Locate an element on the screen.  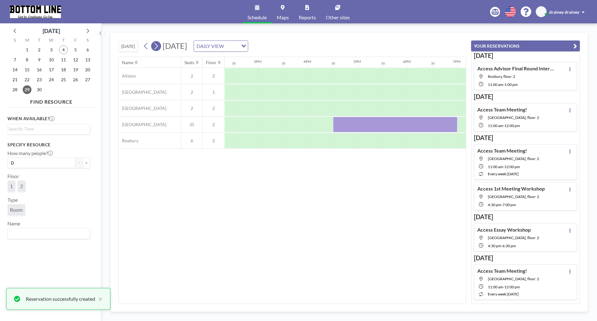
span: Schedule is located at coordinates (257, 17).